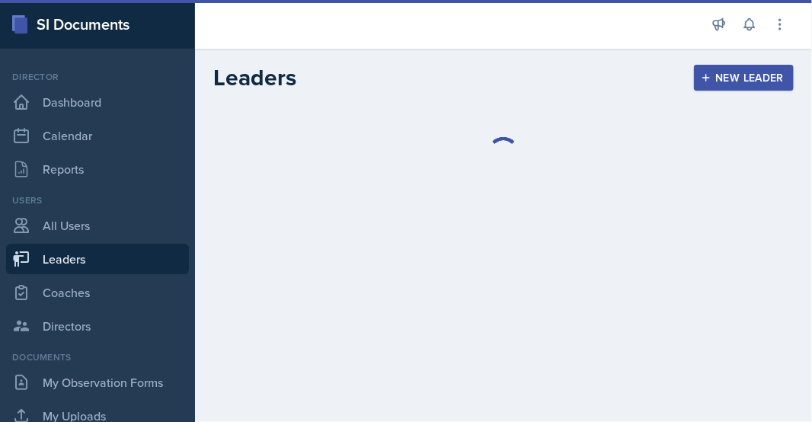 Image resolution: width=812 pixels, height=422 pixels. I want to click on a: Leaders, so click(98, 259).